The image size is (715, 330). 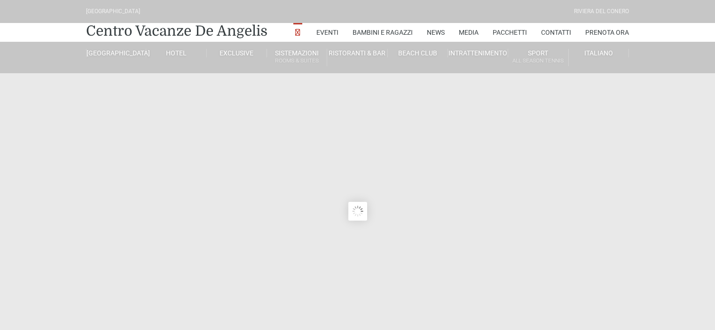 I want to click on small: All Season Tennis, so click(x=538, y=61).